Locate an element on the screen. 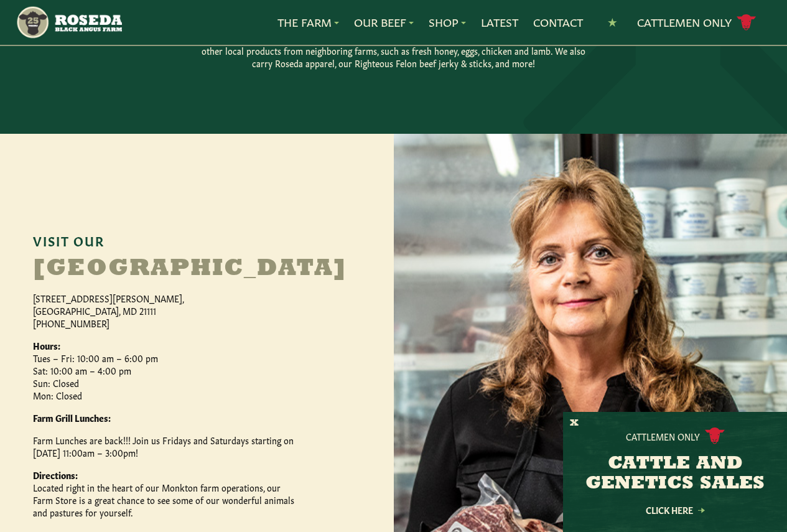 This screenshot has width=787, height=532. a: The Farm is located at coordinates (308, 23).